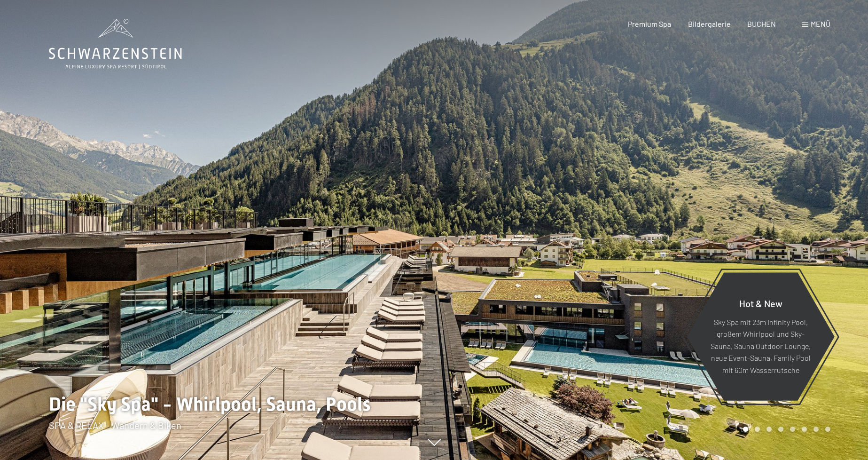 The height and width of the screenshot is (460, 868). Describe the element at coordinates (761, 303) in the screenshot. I see `span: Hot & New` at that location.